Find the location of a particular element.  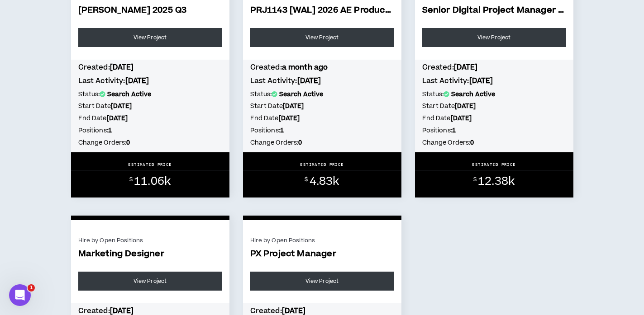

span: Marketing Designer is located at coordinates (150, 254).